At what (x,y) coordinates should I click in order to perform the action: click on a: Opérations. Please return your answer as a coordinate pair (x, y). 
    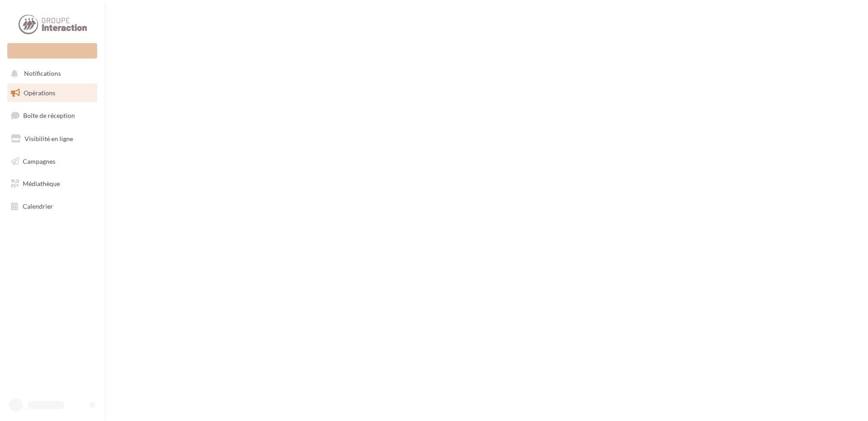
    Looking at the image, I should click on (52, 93).